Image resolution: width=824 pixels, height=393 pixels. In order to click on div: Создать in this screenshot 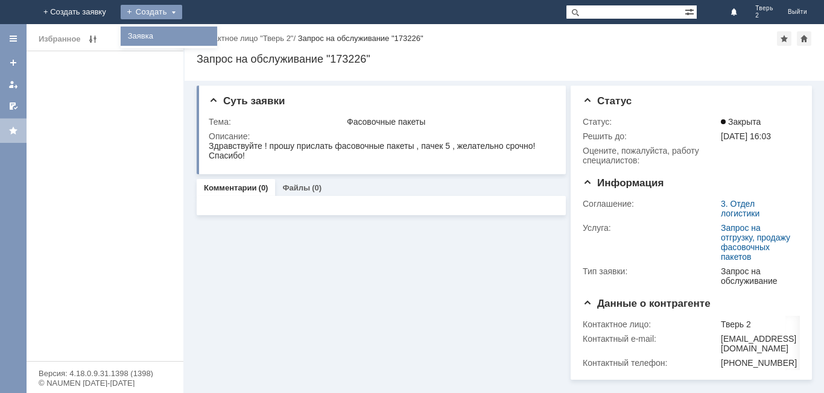, I will do `click(151, 12)`.